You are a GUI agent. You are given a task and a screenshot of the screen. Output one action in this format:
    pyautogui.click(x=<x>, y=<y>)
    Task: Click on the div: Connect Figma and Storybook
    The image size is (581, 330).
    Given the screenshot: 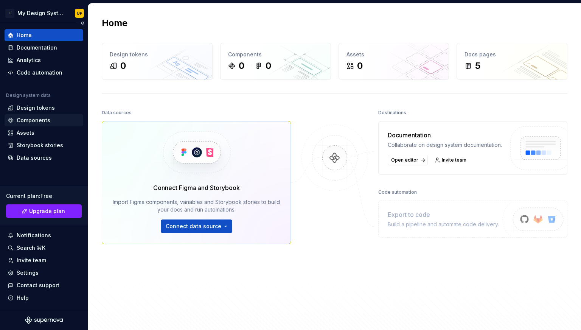 What is the action you would take?
    pyautogui.click(x=196, y=188)
    